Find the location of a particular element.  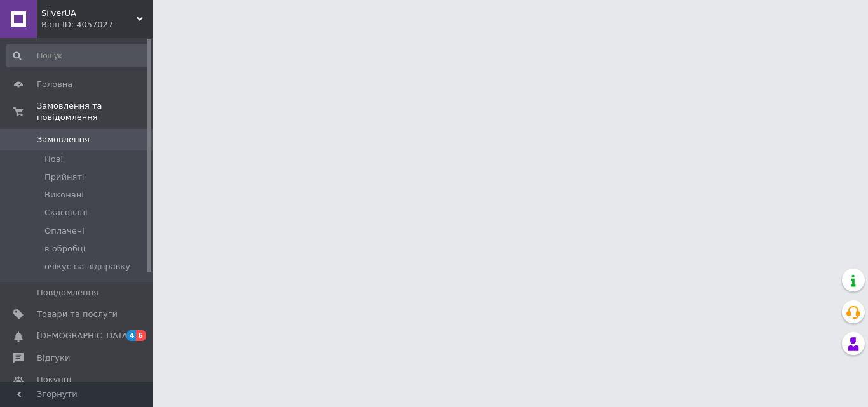

span: Замовлення та повідомлення is located at coordinates (95, 112).